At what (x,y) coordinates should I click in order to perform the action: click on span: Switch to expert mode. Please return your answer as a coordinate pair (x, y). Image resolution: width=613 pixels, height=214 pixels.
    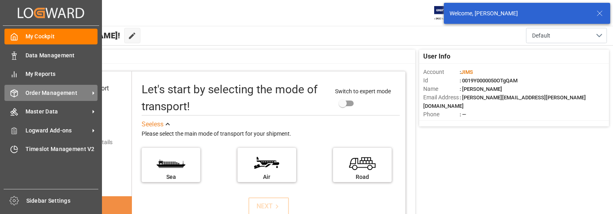
    Looking at the image, I should click on (363, 91).